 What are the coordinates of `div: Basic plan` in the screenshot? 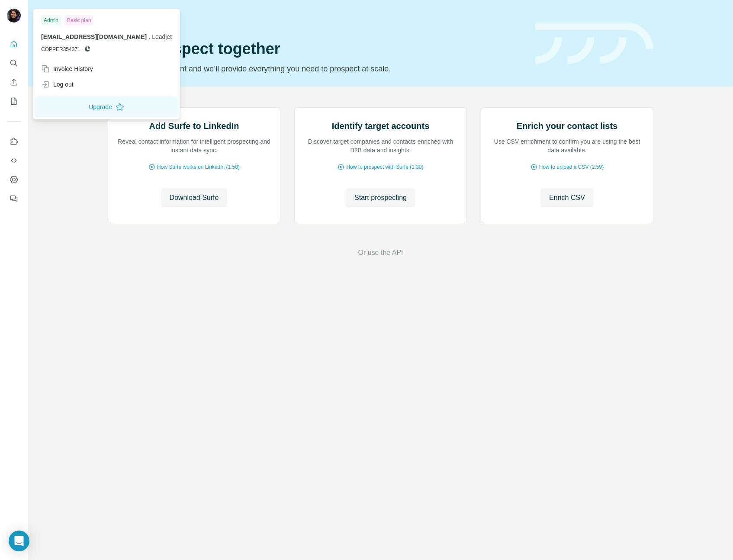 It's located at (79, 20).